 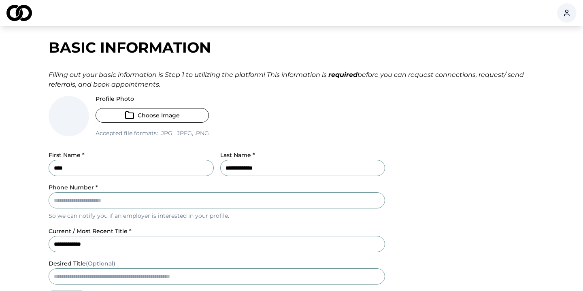 I want to click on span: (Optional), so click(x=100, y=263).